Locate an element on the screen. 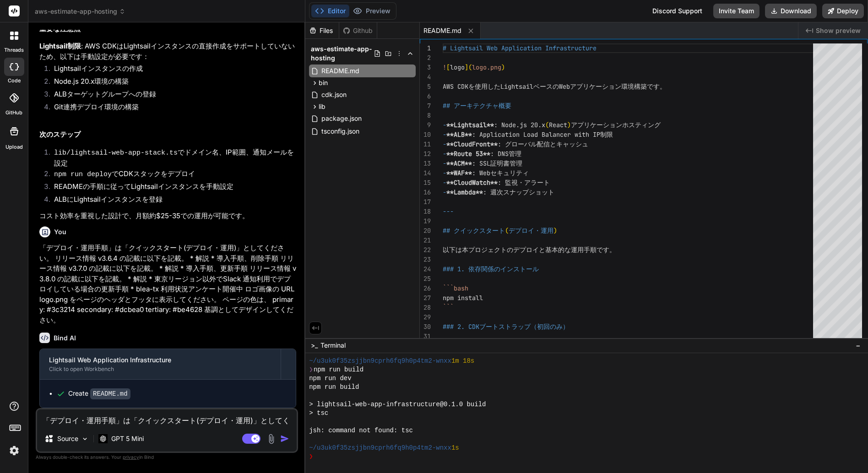  span: デプロイ・運用 is located at coordinates (531, 231).